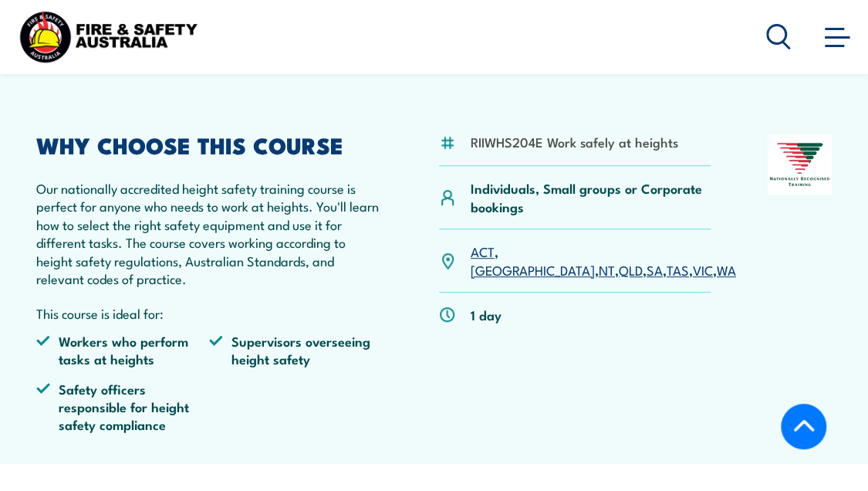 The height and width of the screenshot is (491, 868). I want to click on a: NT, so click(606, 269).